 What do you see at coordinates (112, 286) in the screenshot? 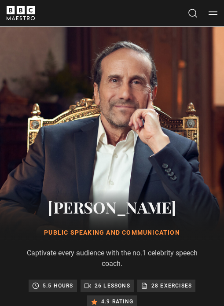
I see `p: 26 lessons` at bounding box center [112, 286].